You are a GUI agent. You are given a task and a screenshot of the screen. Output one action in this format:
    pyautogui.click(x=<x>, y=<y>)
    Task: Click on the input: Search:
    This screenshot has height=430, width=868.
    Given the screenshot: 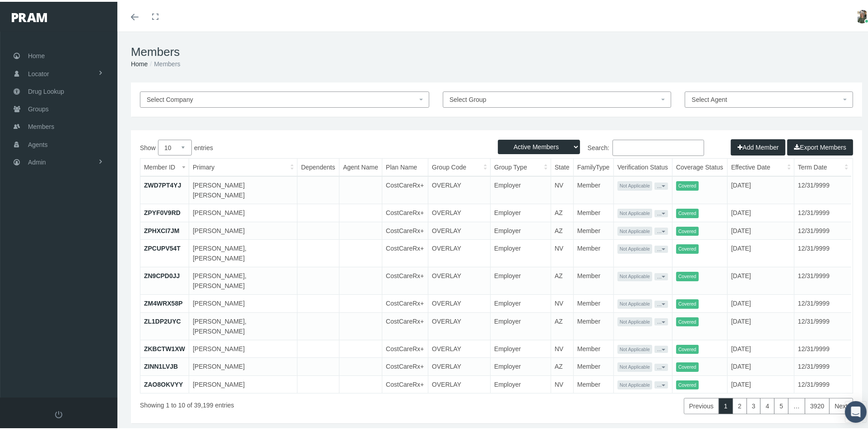 What is the action you would take?
    pyautogui.click(x=658, y=146)
    